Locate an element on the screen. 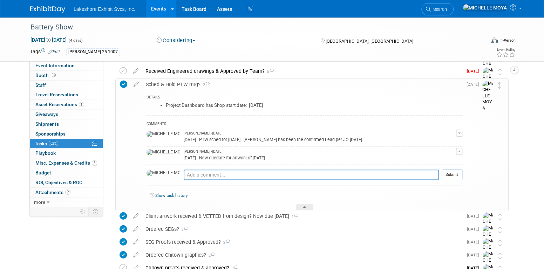 The height and width of the screenshot is (269, 544). a: Shipments is located at coordinates (66, 124).